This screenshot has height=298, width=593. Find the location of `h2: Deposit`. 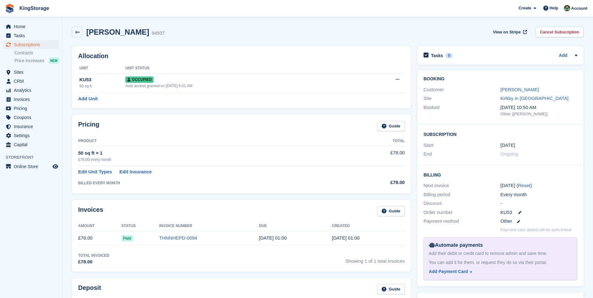

h2: Deposit is located at coordinates (89, 290).